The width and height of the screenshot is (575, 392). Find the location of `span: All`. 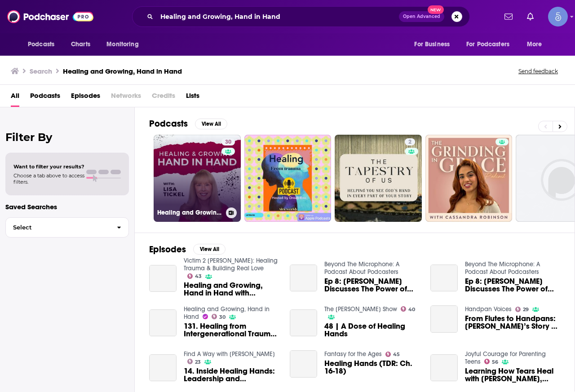

span: All is located at coordinates (15, 98).